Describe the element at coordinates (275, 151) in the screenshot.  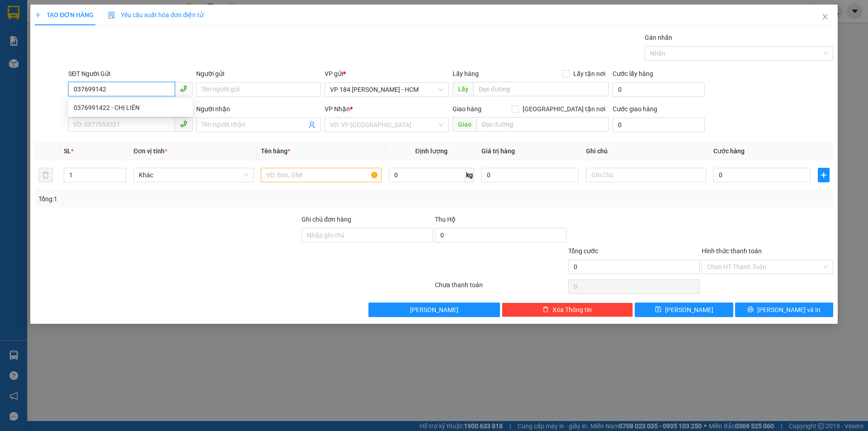
I see `span: Tên hàng` at that location.